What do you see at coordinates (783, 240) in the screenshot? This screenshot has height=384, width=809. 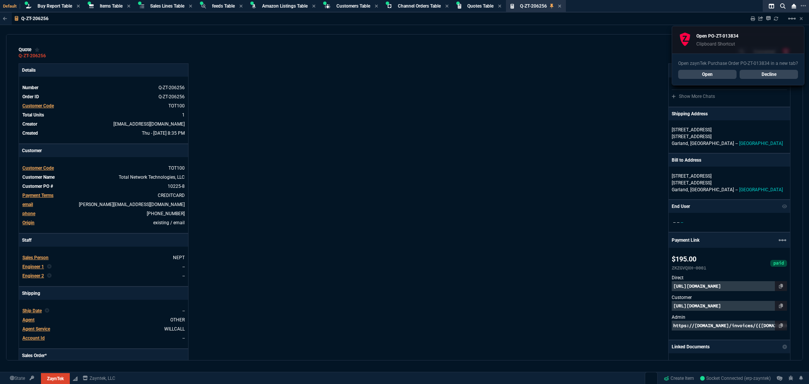 I see `mat-icon: Example home icon` at bounding box center [783, 240].